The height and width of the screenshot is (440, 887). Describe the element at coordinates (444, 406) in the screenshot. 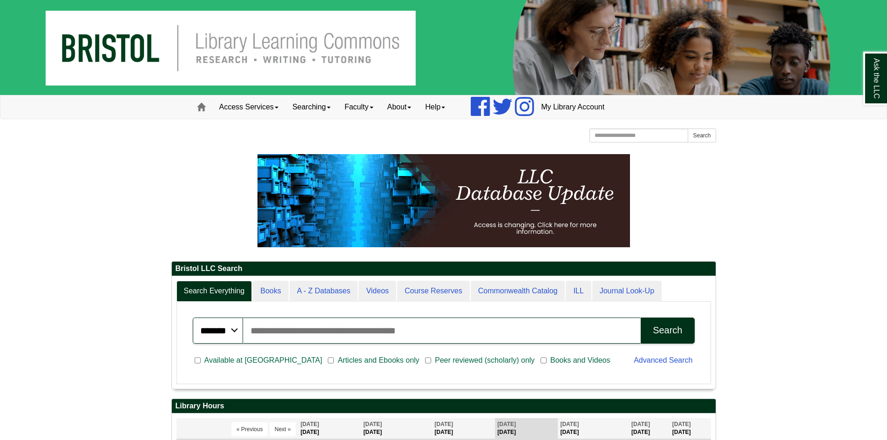

I see `h2: Library Hours` at that location.